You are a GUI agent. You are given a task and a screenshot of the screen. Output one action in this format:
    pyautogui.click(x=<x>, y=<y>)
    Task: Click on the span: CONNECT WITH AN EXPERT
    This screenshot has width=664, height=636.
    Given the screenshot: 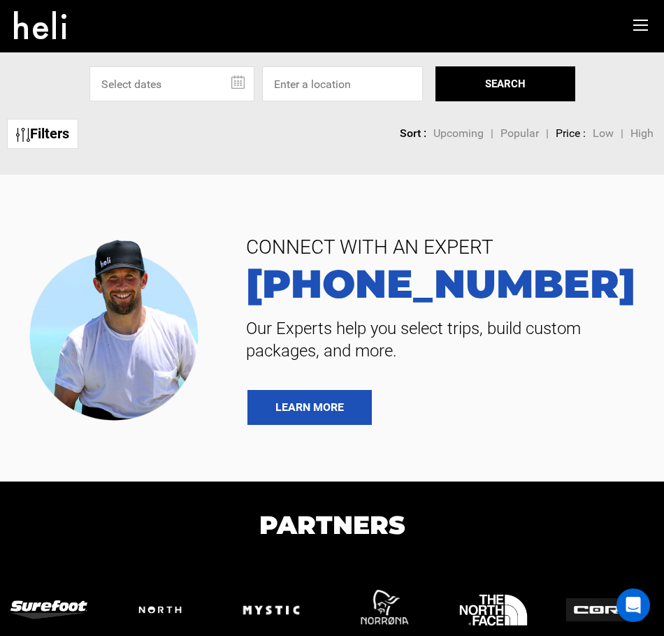 What is the action you would take?
    pyautogui.click(x=439, y=247)
    